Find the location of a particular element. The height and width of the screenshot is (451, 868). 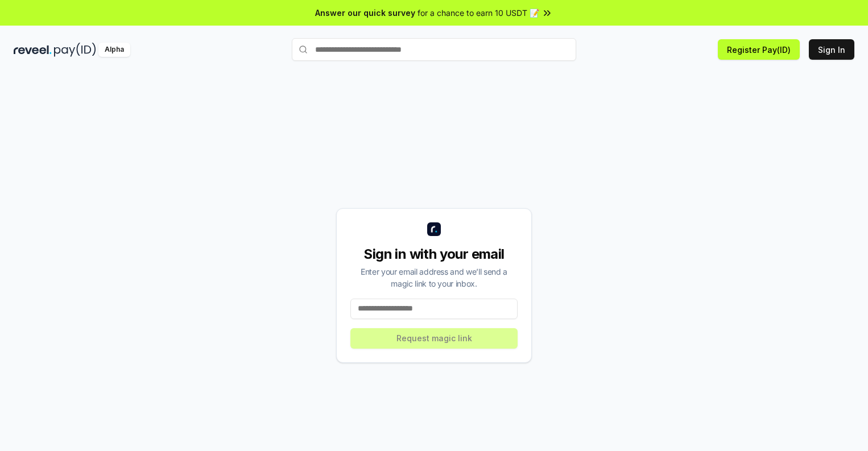

button: Register Pay(ID) is located at coordinates (759, 50).